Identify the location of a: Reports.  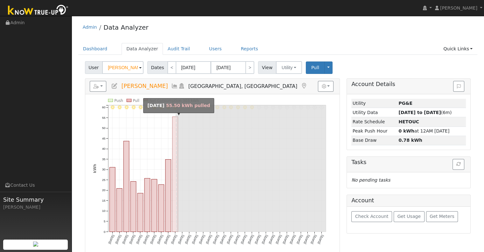
(250, 49).